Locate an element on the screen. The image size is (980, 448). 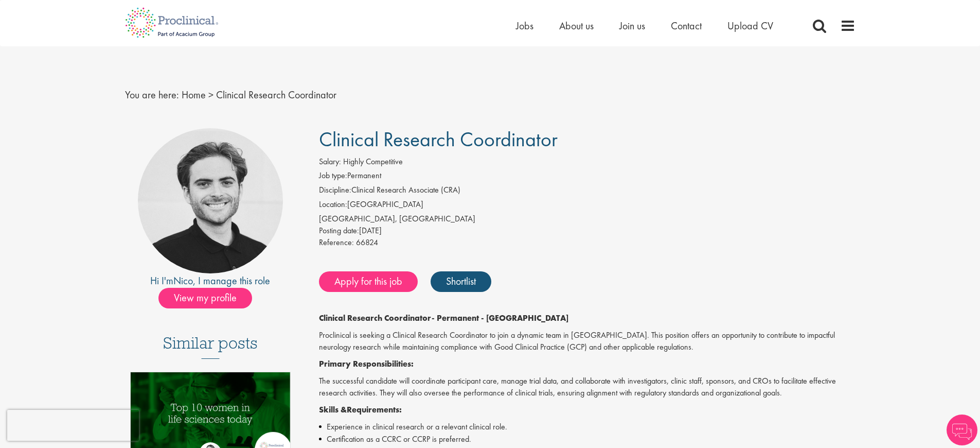
li: Permanent is located at coordinates (587, 177).